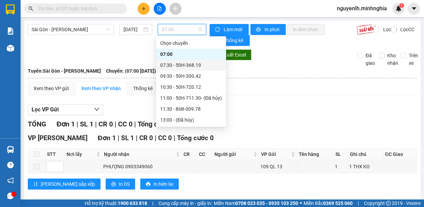 Image resolution: width=424 pixels, height=207 pixels. I want to click on img: solution-icon, so click(10, 31).